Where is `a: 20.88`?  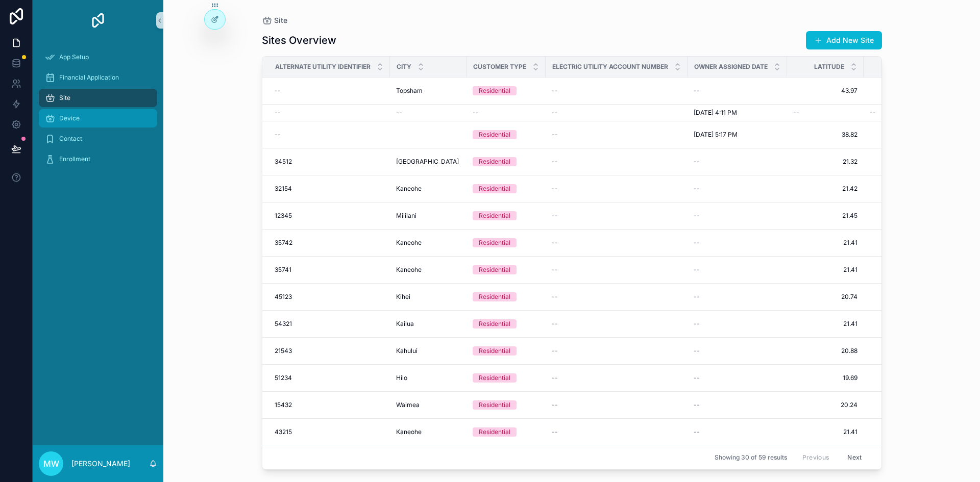 a: 20.88 is located at coordinates (825, 351).